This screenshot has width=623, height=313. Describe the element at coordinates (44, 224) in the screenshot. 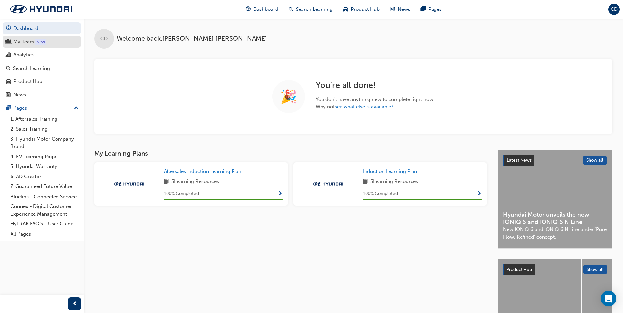

I see `a: HyTRAK FAQ's - User Guide` at that location.